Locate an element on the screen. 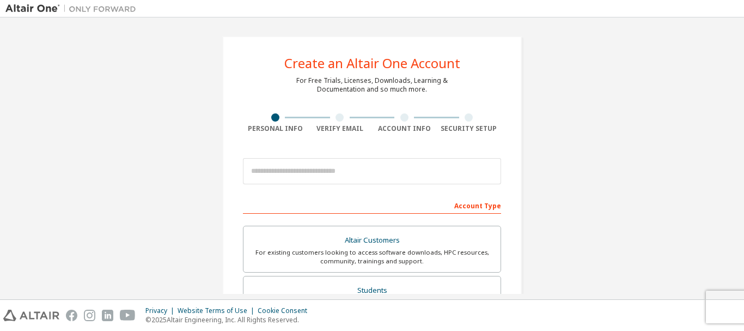 This screenshot has width=744, height=331. div: Privacy is located at coordinates (161, 311).